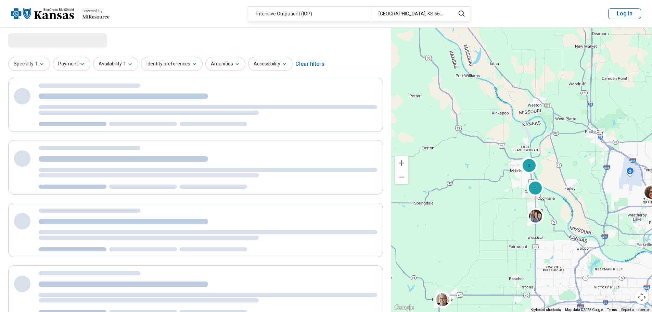  Describe the element at coordinates (29, 64) in the screenshot. I see `button: Specialty1` at that location.